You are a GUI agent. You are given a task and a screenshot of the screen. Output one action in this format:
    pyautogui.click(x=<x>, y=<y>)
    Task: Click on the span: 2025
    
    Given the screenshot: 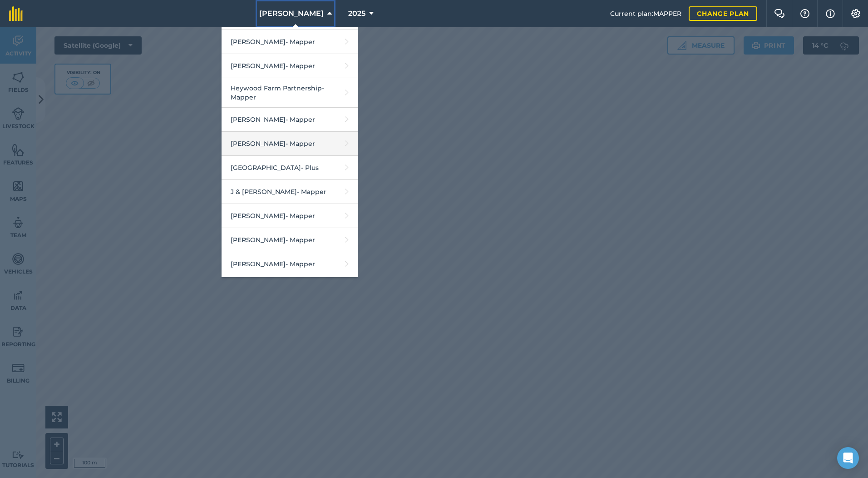 What is the action you would take?
    pyautogui.click(x=357, y=13)
    